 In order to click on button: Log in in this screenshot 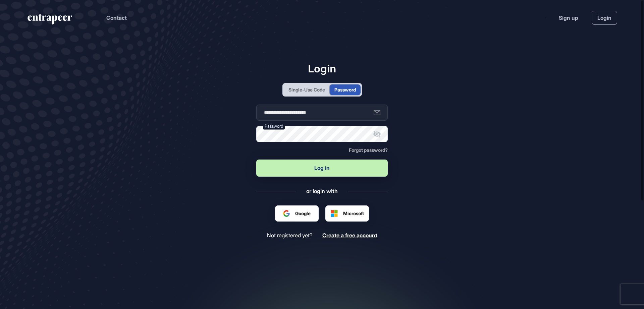, I will do `click(322, 168)`.